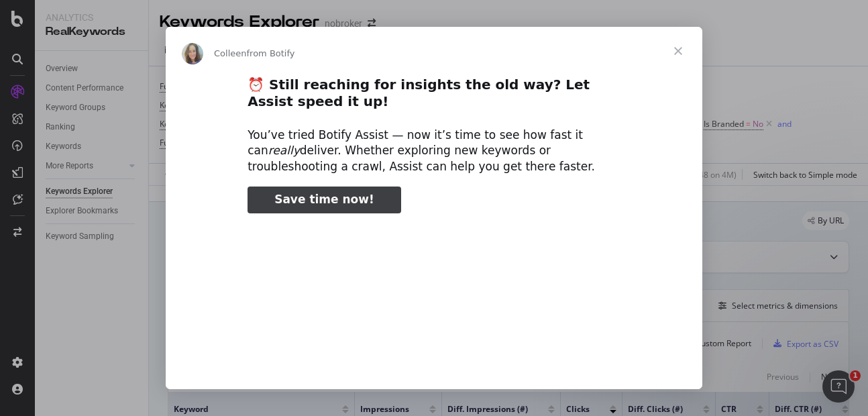 Image resolution: width=868 pixels, height=416 pixels. I want to click on span: from Botify, so click(271, 53).